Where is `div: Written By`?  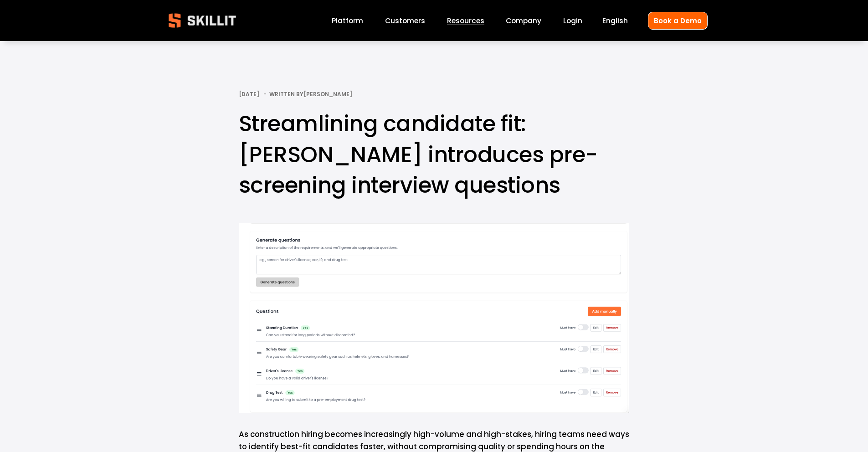 div: Written By is located at coordinates (311, 94).